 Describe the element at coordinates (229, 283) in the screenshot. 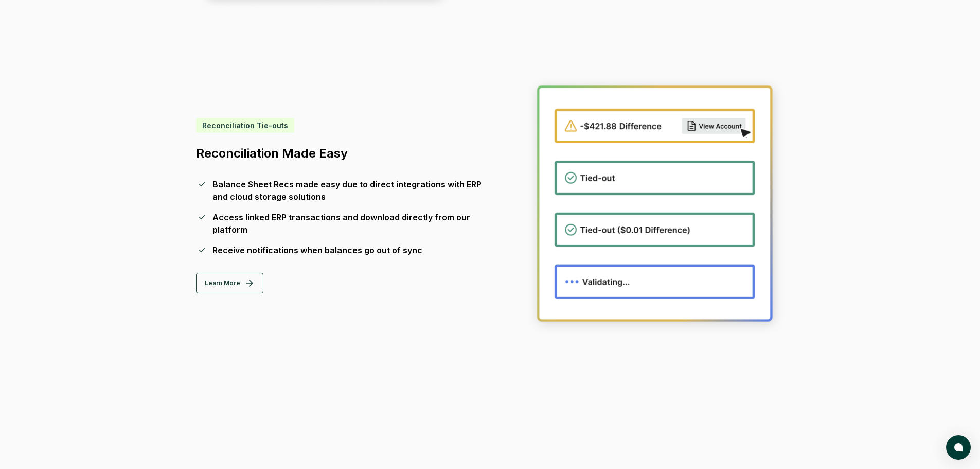

I see `button: Learn More` at that location.